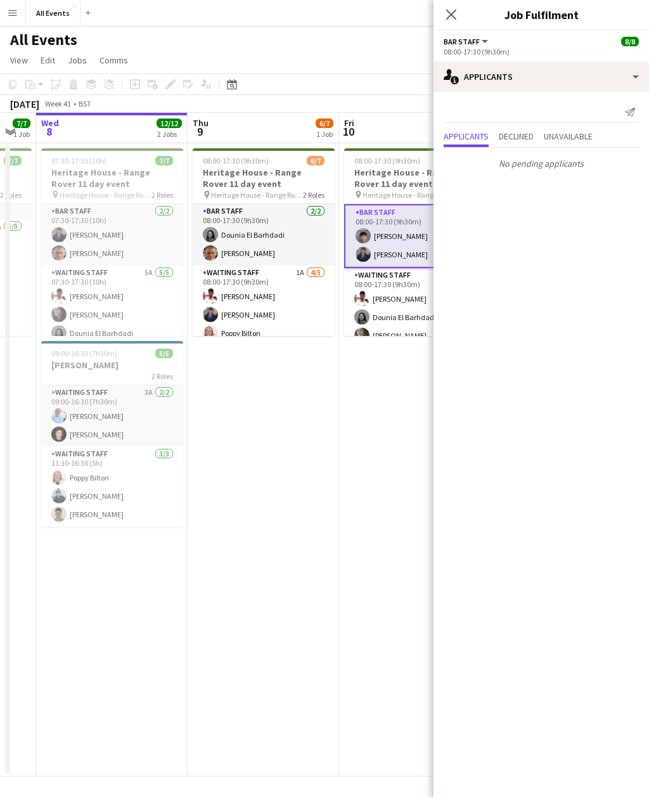 The image size is (649, 798). I want to click on span: Thu, so click(200, 123).